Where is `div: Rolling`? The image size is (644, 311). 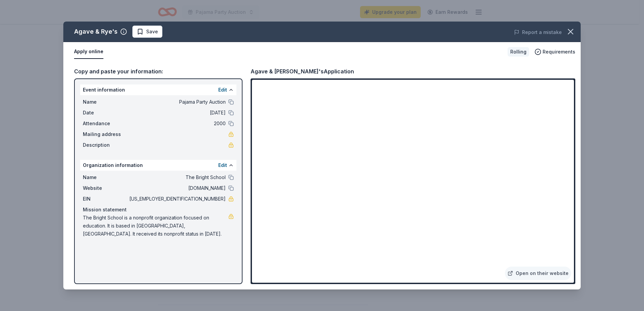 div: Rolling is located at coordinates (518, 52).